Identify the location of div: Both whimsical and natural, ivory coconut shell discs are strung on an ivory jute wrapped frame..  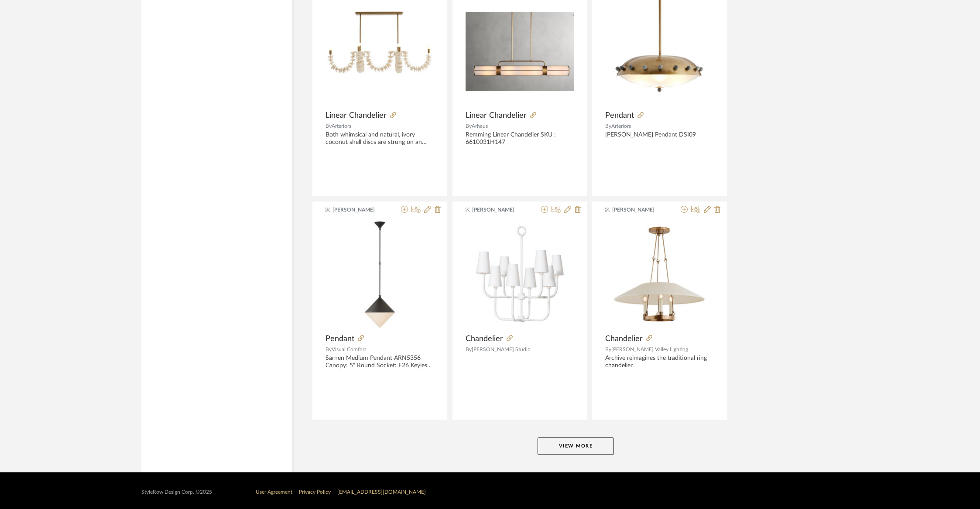
(379, 139).